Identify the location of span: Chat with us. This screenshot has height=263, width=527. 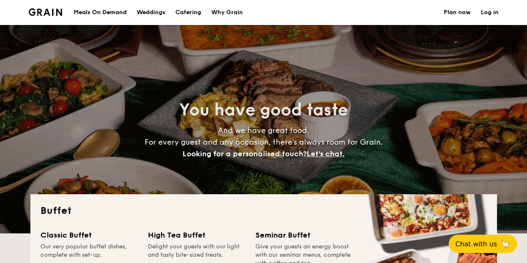
(476, 244).